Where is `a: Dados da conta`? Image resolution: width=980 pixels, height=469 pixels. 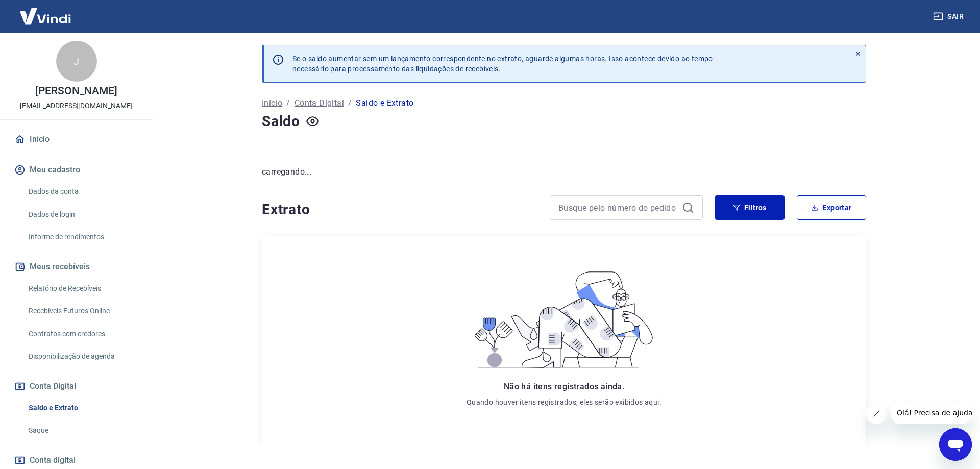 a: Dados da conta is located at coordinates (82, 192).